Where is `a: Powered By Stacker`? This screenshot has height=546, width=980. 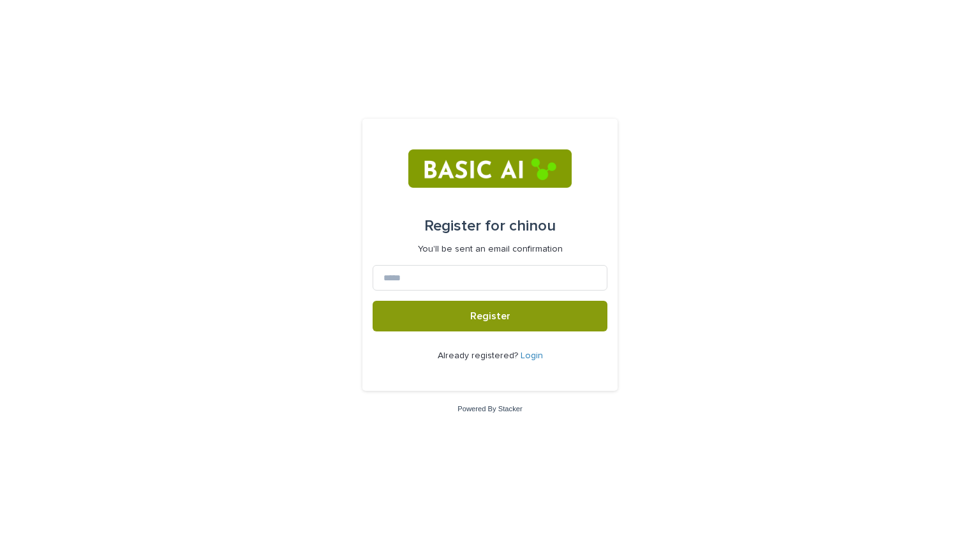
a: Powered By Stacker is located at coordinates (489, 408).